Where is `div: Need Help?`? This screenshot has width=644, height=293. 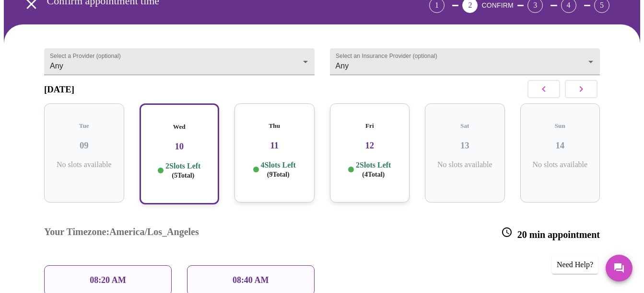
div: Need Help? is located at coordinates (575, 265).